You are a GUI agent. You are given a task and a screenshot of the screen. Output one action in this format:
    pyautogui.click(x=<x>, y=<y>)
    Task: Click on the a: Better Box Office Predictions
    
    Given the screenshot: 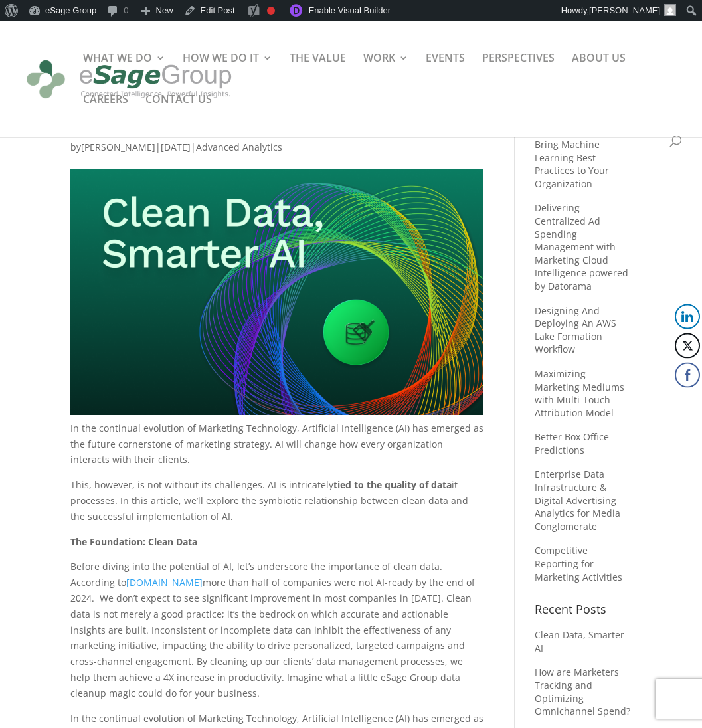 What is the action you would take?
    pyautogui.click(x=572, y=443)
    